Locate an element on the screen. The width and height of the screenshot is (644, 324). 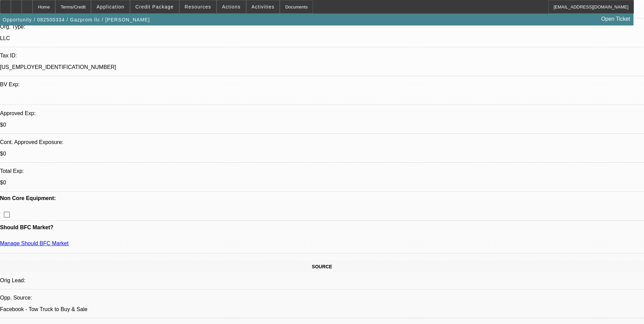
span: Resources is located at coordinates (198, 7).